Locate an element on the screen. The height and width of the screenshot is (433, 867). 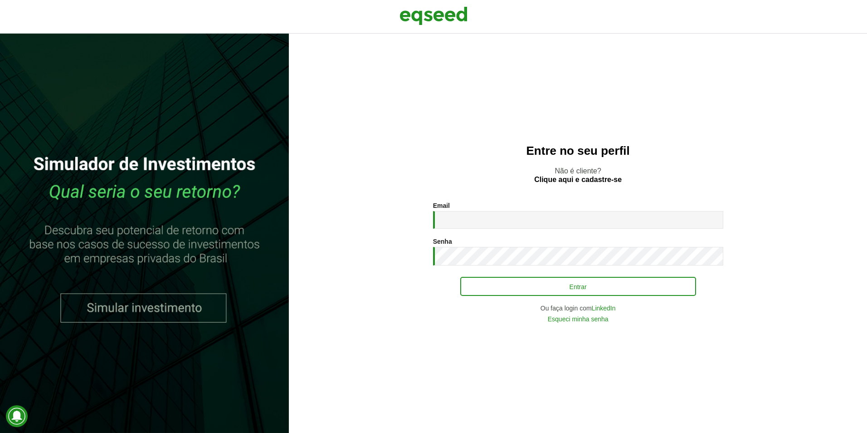
a: LinkedIn is located at coordinates (604, 308).